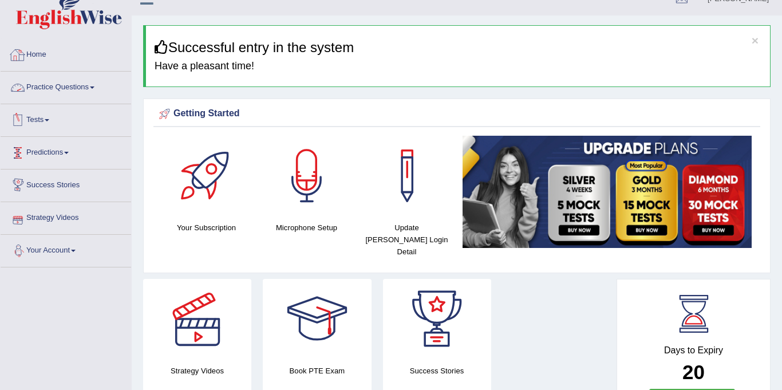  Describe the element at coordinates (206, 227) in the screenshot. I see `h4: Your Subscription` at that location.